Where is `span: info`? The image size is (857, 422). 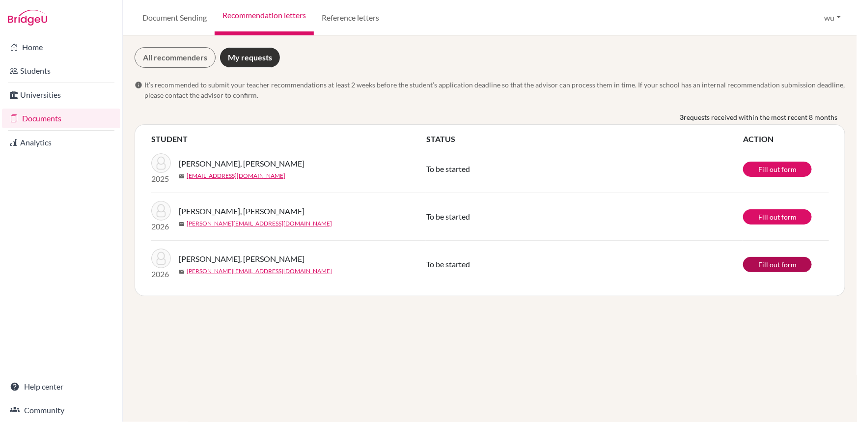 span: info is located at coordinates (138, 85).